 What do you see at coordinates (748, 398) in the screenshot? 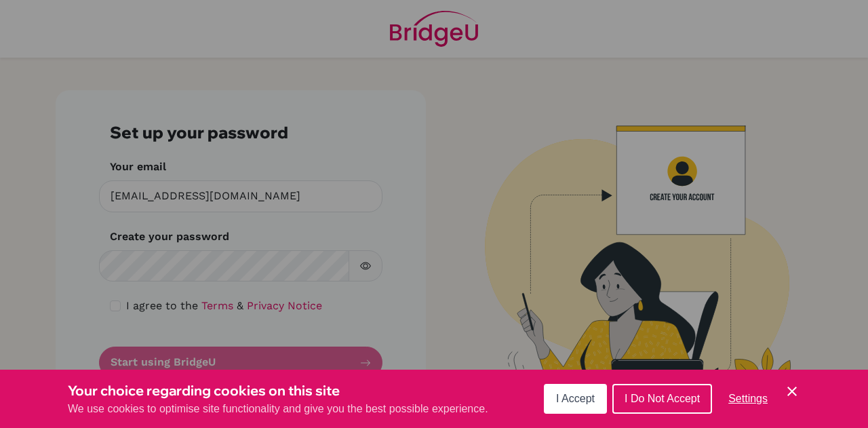
I see `span: Settings` at bounding box center [748, 398].